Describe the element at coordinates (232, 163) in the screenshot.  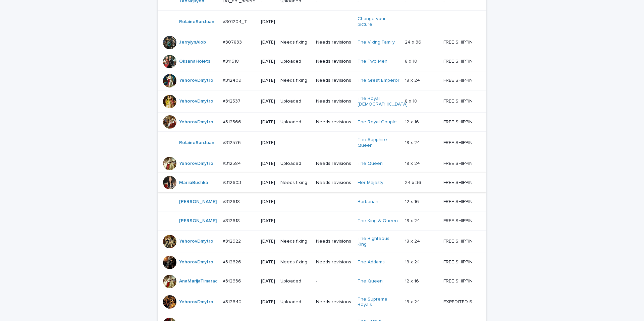
I see `p: #312584` at that location.